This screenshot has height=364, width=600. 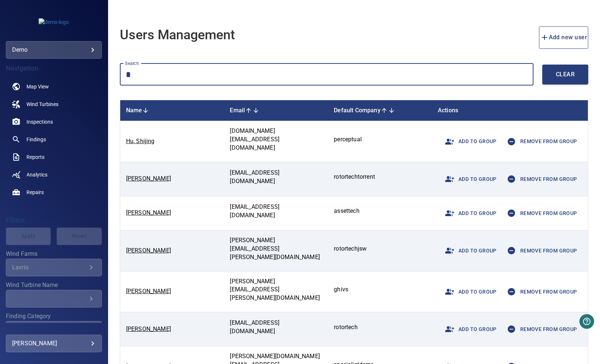 What do you see at coordinates (36, 140) in the screenshot?
I see `span: Findings` at bounding box center [36, 140].